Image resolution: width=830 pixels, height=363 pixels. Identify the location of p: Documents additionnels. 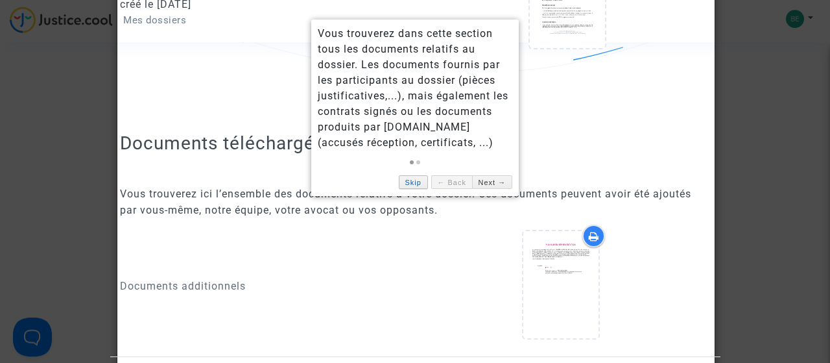
(263, 285).